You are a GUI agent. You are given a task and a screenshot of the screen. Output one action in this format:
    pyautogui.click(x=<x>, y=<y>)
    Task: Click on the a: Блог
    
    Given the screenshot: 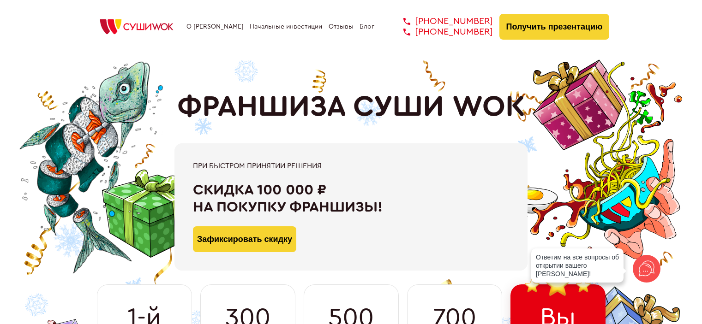 What is the action you would take?
    pyautogui.click(x=367, y=27)
    